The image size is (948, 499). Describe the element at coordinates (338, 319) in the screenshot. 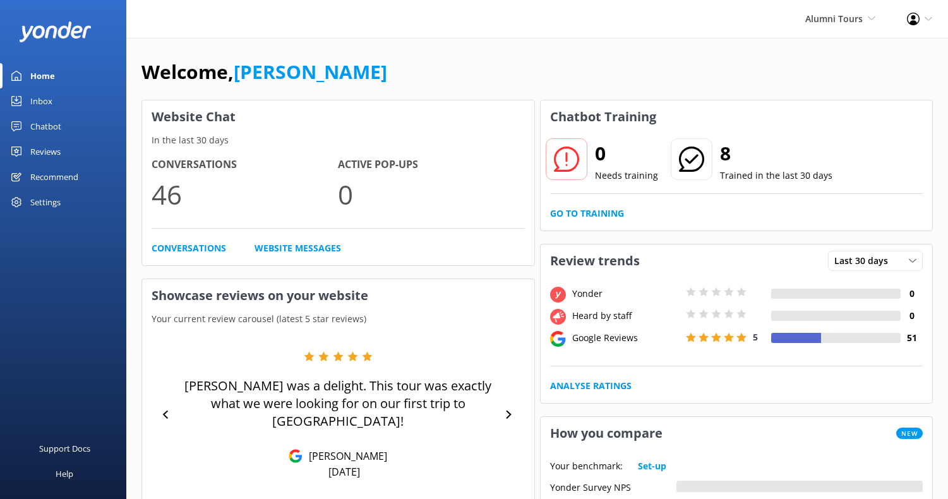

I see `p: Your current review carousel (latest 5 star reviews)` at that location.